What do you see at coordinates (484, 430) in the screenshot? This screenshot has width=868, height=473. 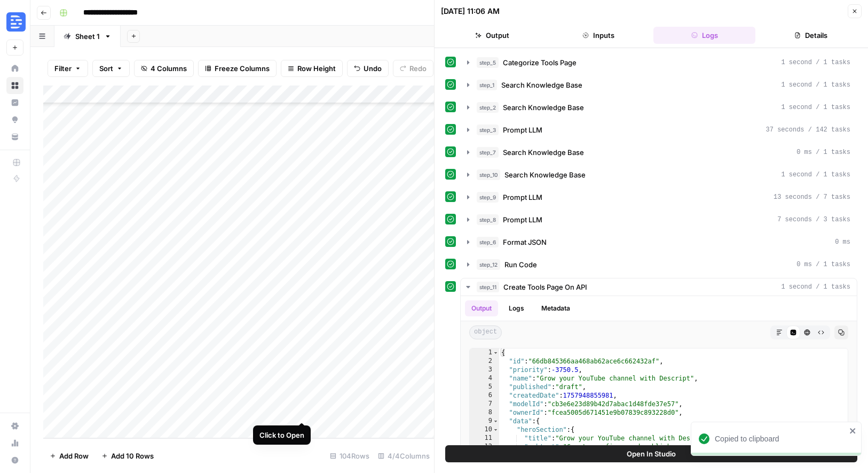 I see `div: 10` at bounding box center [484, 430].